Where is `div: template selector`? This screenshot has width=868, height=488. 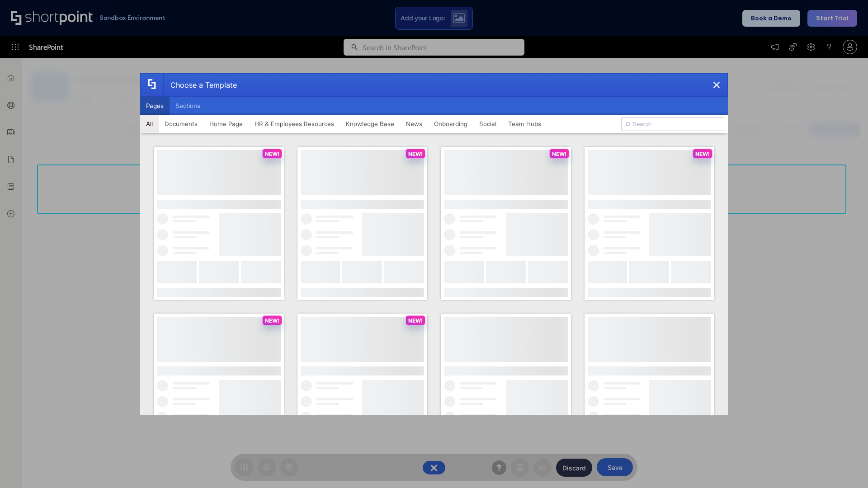 div: template selector is located at coordinates (434, 244).